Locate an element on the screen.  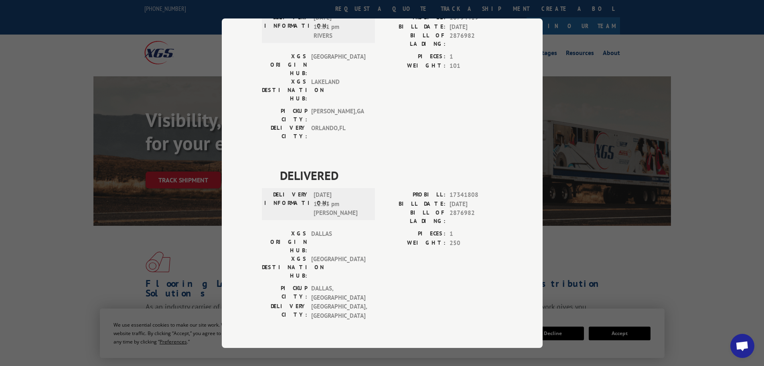
span: LAKELAND is located at coordinates (338, 90).